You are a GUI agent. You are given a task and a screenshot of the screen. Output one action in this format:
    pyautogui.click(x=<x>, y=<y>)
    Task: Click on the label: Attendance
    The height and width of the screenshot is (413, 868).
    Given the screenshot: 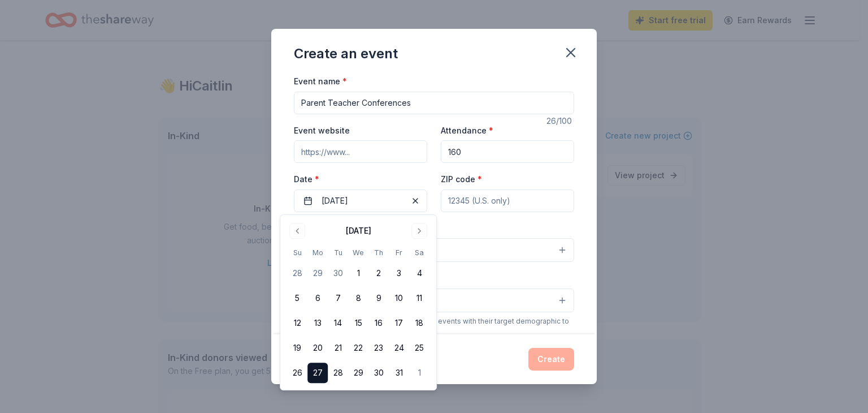 What is the action you would take?
    pyautogui.click(x=466, y=131)
    